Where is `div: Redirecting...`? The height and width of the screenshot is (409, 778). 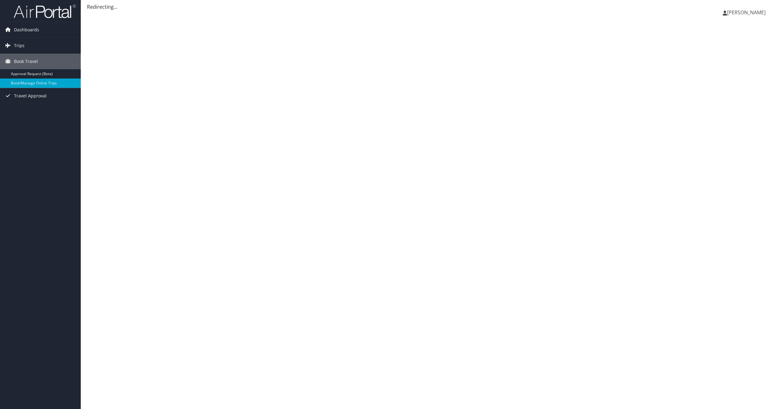 div: Redirecting... is located at coordinates (429, 7).